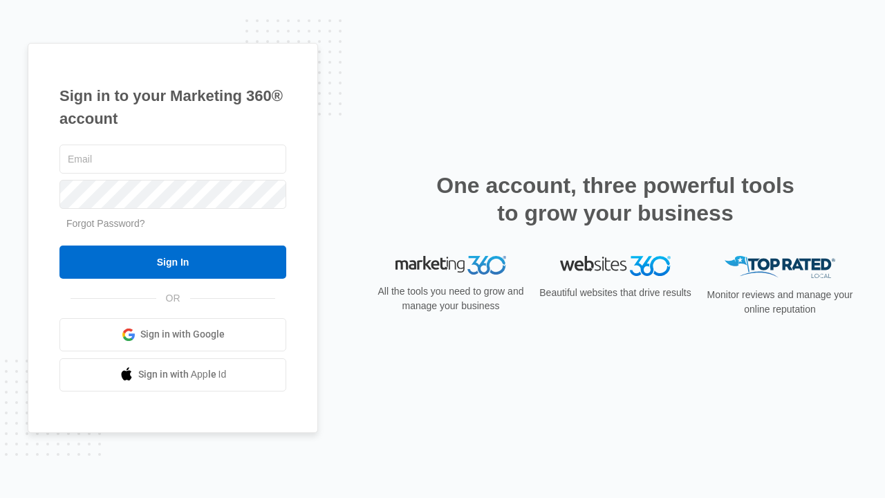 Image resolution: width=885 pixels, height=498 pixels. I want to click on span: Sign in with Apple Id, so click(182, 374).